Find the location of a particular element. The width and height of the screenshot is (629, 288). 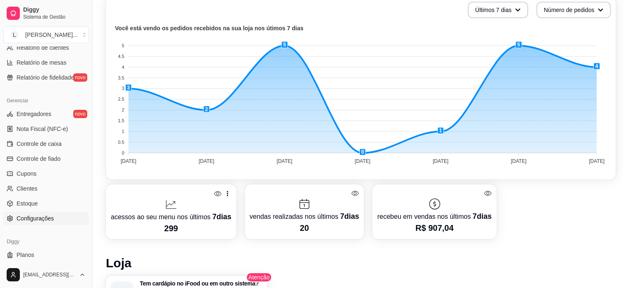

tspan: 5 is located at coordinates (123, 46).